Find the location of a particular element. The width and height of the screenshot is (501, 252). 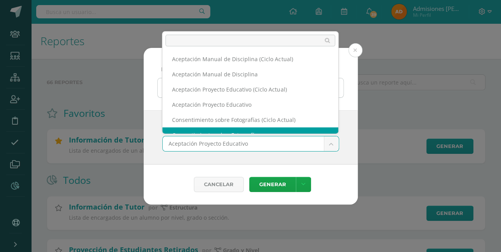

div: Aceptación Proyecto Educativo (Ciclo Actual) is located at coordinates (250, 89).